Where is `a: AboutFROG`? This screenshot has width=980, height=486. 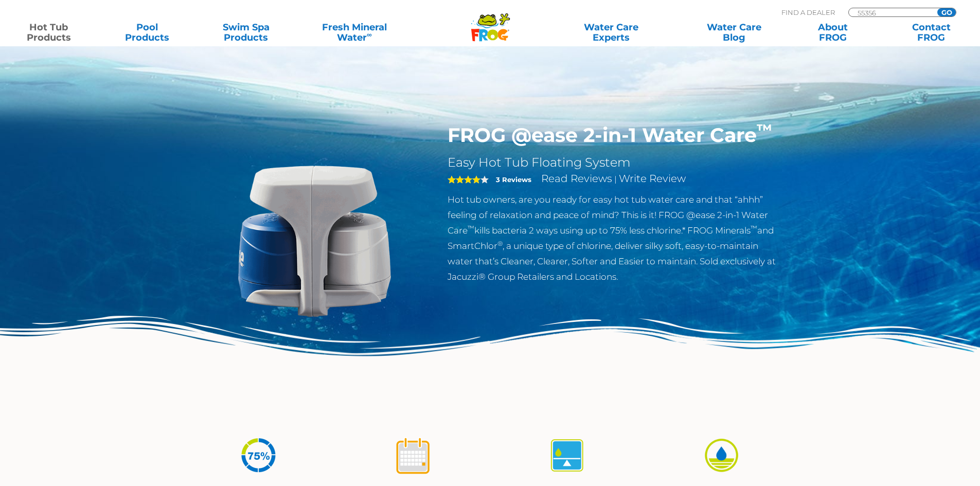
a: AboutFROG is located at coordinates (832, 32).